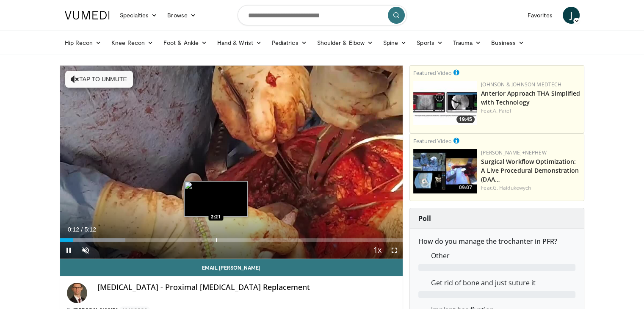 Image resolution: width=644 pixels, height=309 pixels. What do you see at coordinates (216, 199) in the screenshot?
I see `img: image.jpeg` at bounding box center [216, 199].